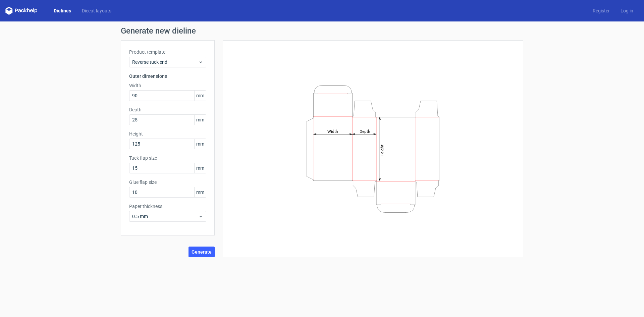  I want to click on tspan: Height, so click(382, 150).